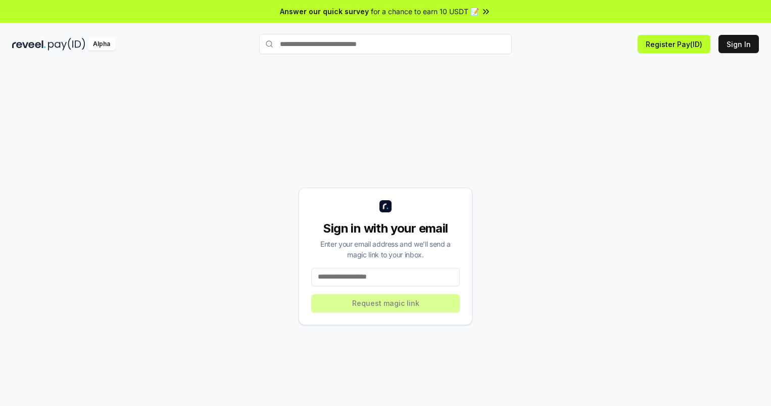 Image resolution: width=771 pixels, height=406 pixels. What do you see at coordinates (385, 206) in the screenshot?
I see `img: logo_small` at bounding box center [385, 206].